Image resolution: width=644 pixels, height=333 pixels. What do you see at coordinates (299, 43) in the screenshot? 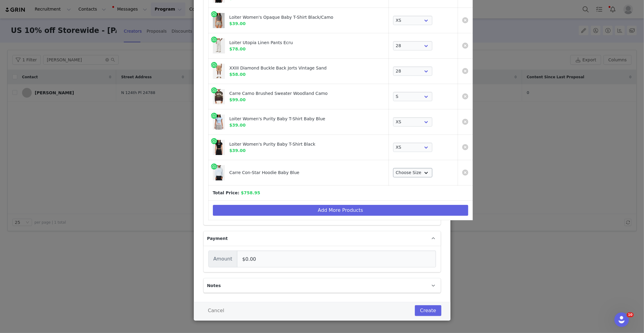
I see `div: Loiter Utopia Linen Pants Ecru` at bounding box center [299, 43].